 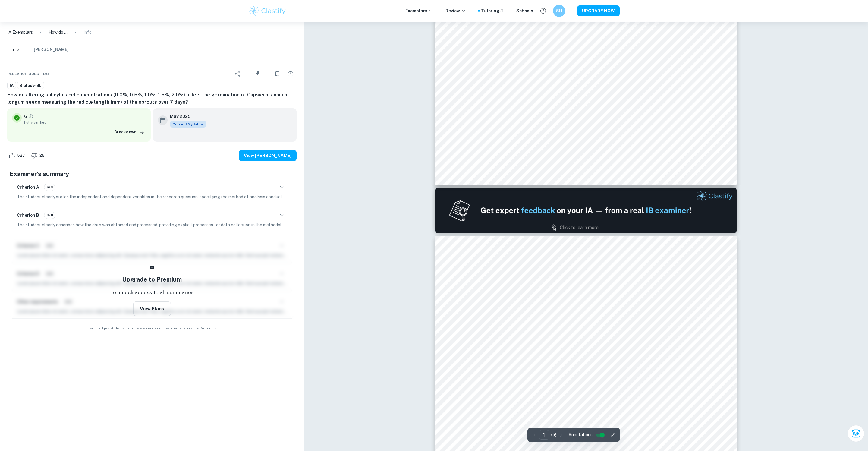 What do you see at coordinates (87, 32) in the screenshot?
I see `p: Info` at bounding box center [87, 32].